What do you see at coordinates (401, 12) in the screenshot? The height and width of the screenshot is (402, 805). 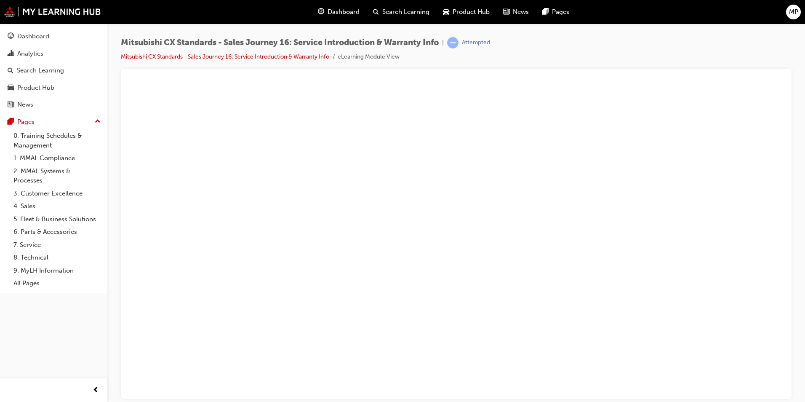 I see `a: search-iconSearch Learning` at bounding box center [401, 12].